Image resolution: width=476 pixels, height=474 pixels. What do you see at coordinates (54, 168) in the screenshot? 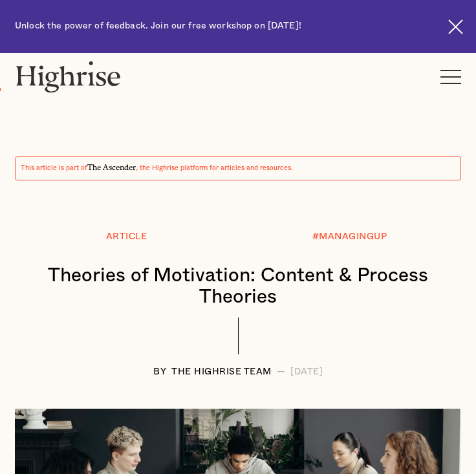
I see `span: This article is part of` at bounding box center [54, 168].